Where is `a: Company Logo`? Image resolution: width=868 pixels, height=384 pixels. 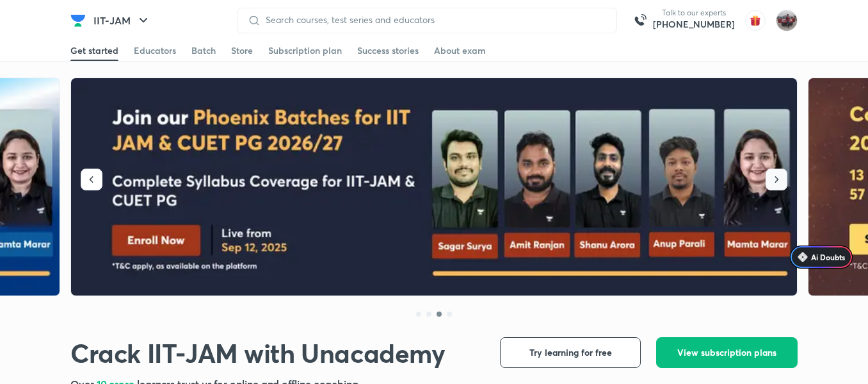
a: Company Logo is located at coordinates (78, 21).